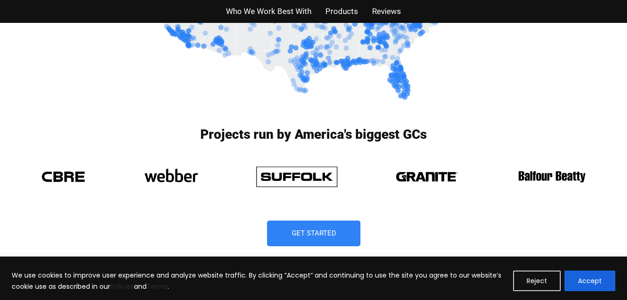  Describe the element at coordinates (537, 280) in the screenshot. I see `button: Reject` at that location.